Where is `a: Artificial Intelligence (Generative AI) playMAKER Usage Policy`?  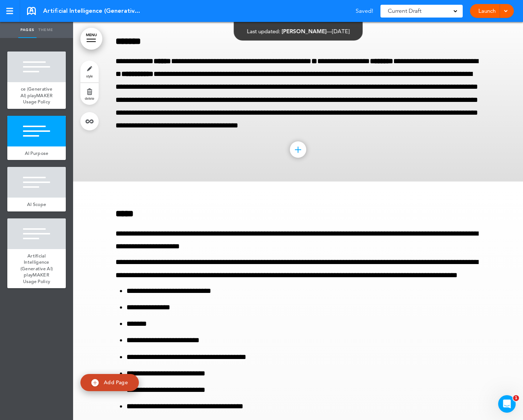
a: Artificial Intelligence (Generative AI) playMAKER Usage Policy is located at coordinates (36, 269).